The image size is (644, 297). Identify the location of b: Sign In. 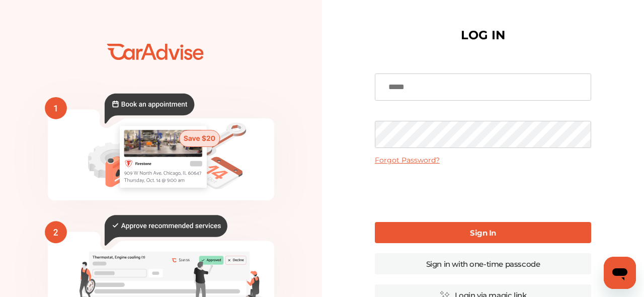
(483, 233).